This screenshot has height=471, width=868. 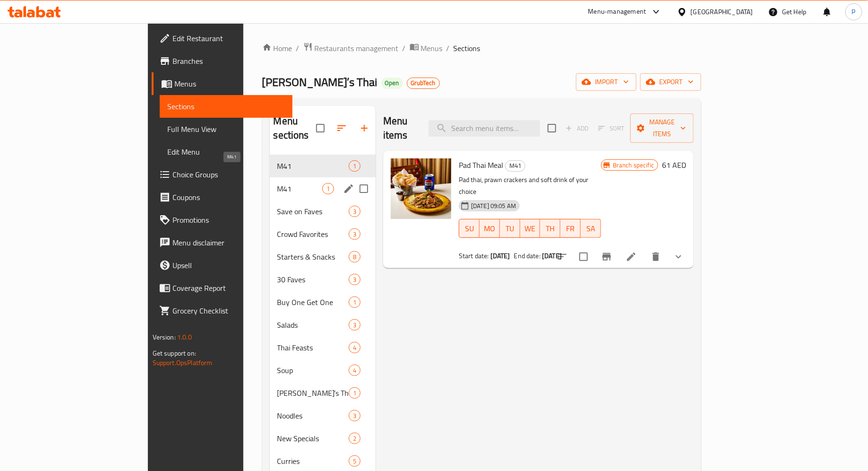 What do you see at coordinates (222, 242) in the screenshot?
I see `a: Menu disclaimer` at bounding box center [222, 242].